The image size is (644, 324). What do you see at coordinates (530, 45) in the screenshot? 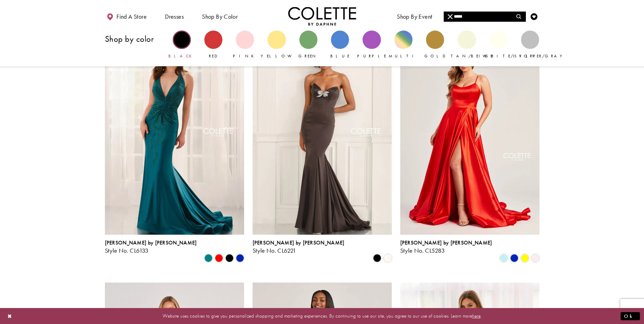
I see `a: Silver/Gray` at bounding box center [530, 45].